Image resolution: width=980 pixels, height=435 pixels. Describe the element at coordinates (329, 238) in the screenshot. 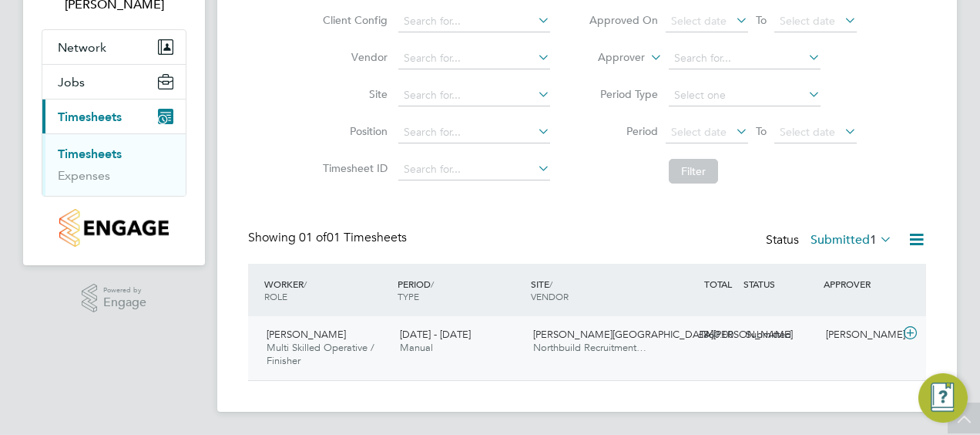

I see `div: Showing` at that location.